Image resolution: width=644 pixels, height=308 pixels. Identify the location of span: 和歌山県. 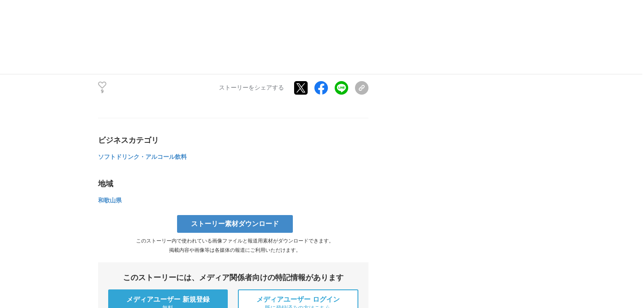
(110, 200).